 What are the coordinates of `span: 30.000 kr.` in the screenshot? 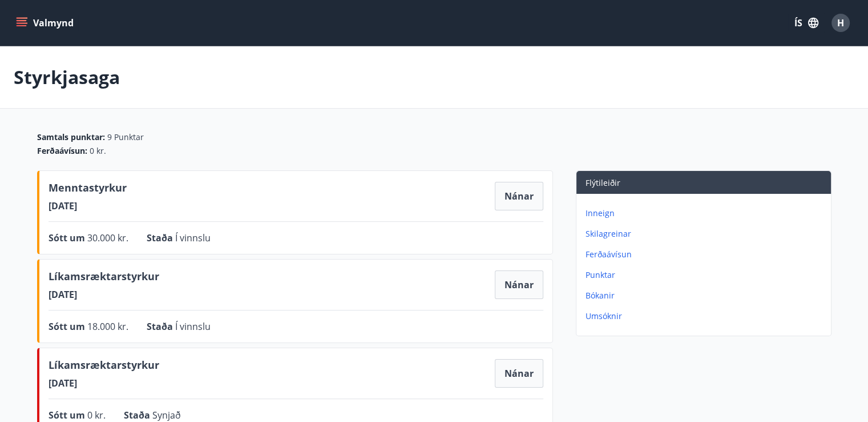 It's located at (108, 238).